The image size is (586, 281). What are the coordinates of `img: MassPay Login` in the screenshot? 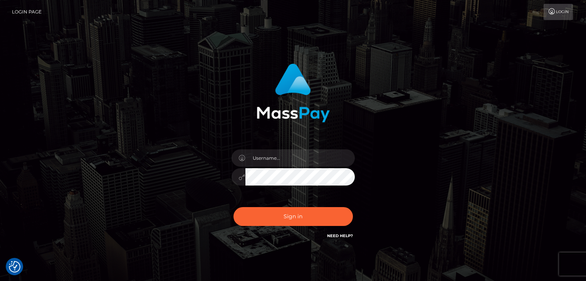 It's located at (293, 93).